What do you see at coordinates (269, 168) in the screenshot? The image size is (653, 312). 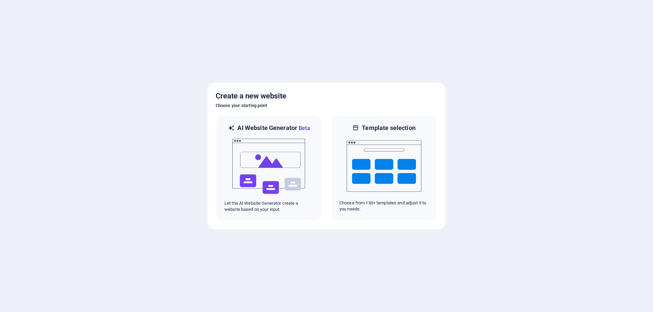 I see `div: AI Website GeneratorBetaaiLet the AI Website Generator create a website based on your input.` at bounding box center [269, 168].